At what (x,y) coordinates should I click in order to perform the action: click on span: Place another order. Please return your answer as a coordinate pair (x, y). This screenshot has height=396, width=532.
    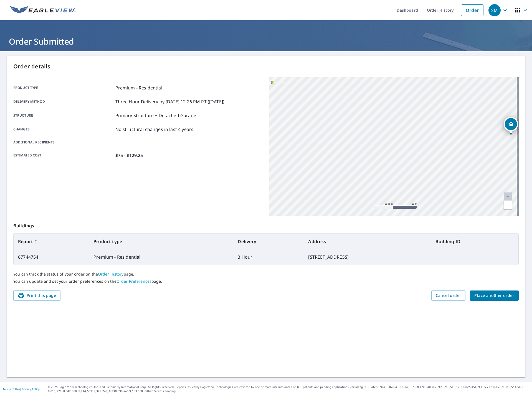
    Looking at the image, I should click on (494, 296).